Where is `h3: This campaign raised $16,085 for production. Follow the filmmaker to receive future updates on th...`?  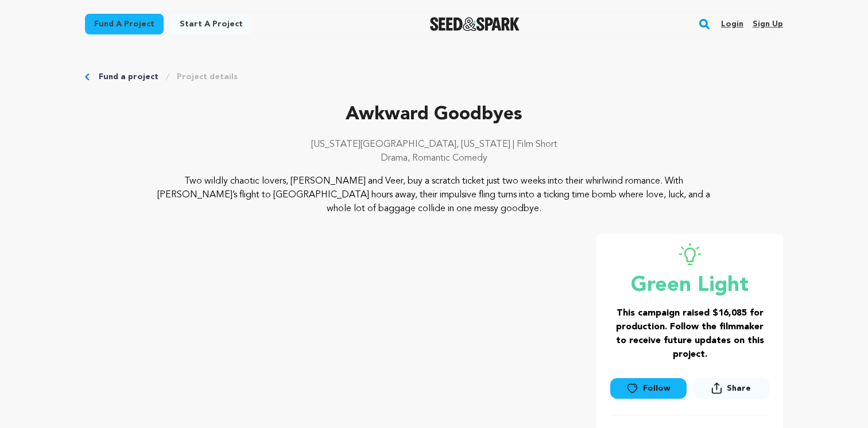 h3: This campaign raised $16,085 for production. Follow the filmmaker to receive future updates on th... is located at coordinates (690, 334).